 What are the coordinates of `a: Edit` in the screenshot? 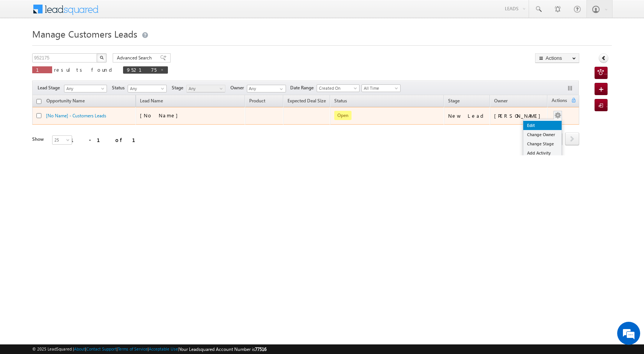 It's located at (542, 126).